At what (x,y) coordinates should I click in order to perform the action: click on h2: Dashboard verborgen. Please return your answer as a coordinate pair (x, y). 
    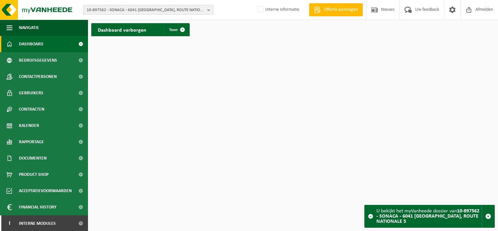
    Looking at the image, I should click on (122, 29).